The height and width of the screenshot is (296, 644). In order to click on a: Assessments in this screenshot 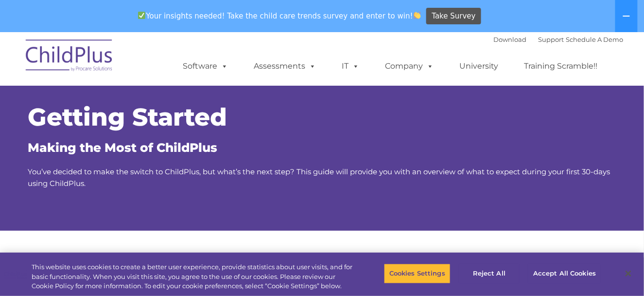, I will do `click(285, 66)`.